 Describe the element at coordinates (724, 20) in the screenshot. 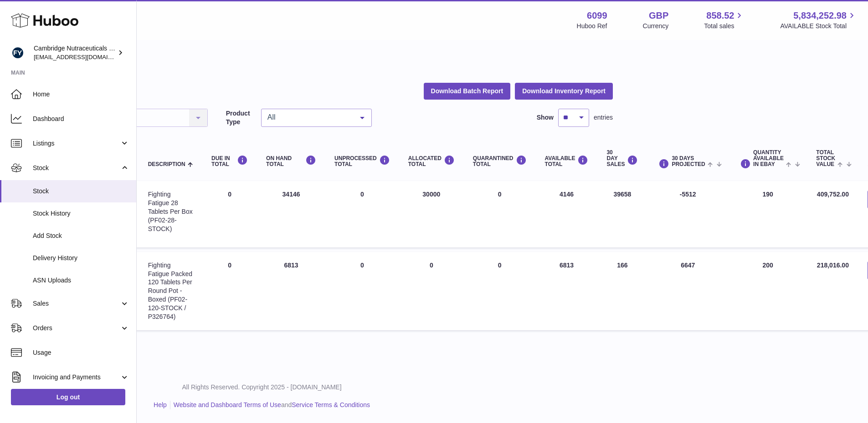

I see `a: 858.52 Total sales` at that location.